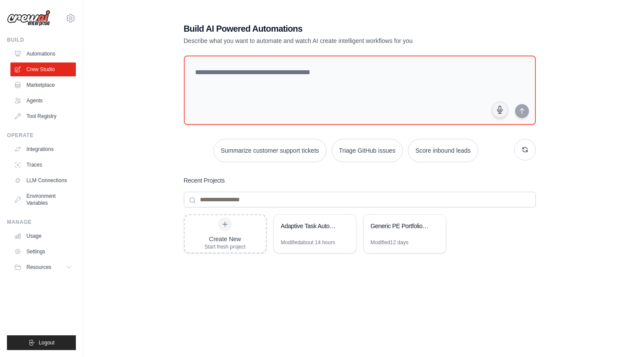 This screenshot has width=636, height=357. What do you see at coordinates (43, 267) in the screenshot?
I see `button: Resources` at bounding box center [43, 267].